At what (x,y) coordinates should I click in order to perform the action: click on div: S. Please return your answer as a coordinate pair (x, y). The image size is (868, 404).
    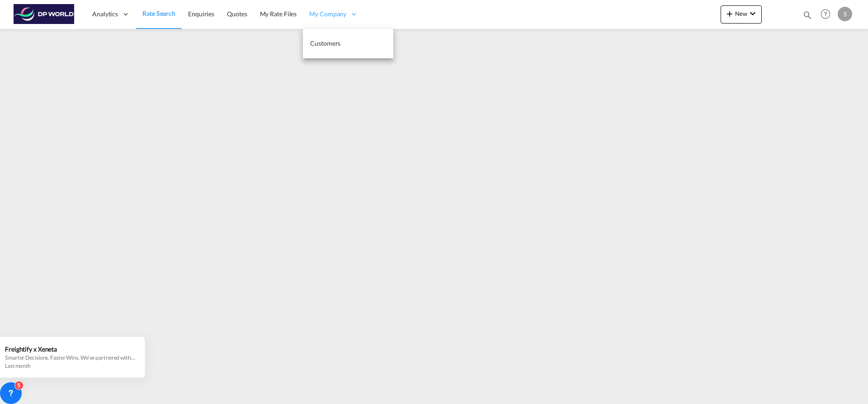
    Looking at the image, I should click on (845, 14).